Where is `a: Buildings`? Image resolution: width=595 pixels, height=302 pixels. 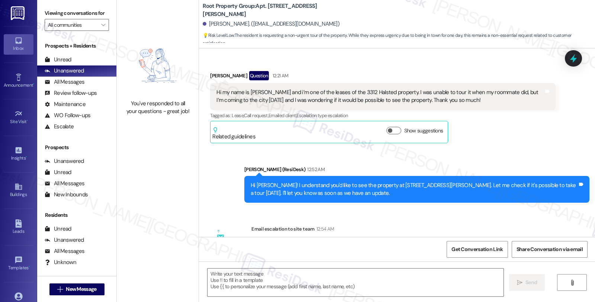 a: Buildings is located at coordinates (19, 190).